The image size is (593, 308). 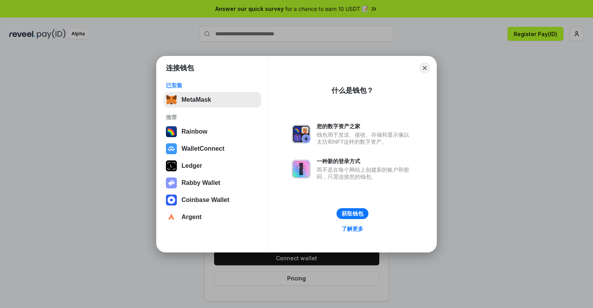 What do you see at coordinates (201, 183) in the screenshot?
I see `div: Rabby Wallet` at bounding box center [201, 183].